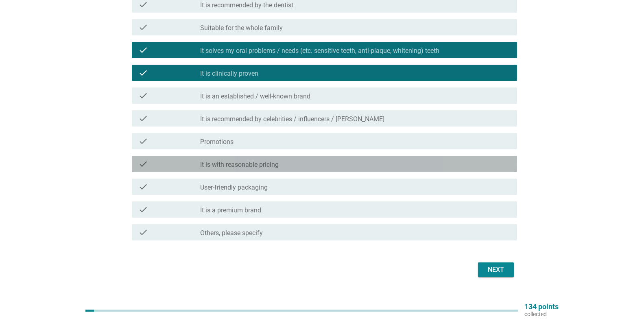  Describe the element at coordinates (231, 211) in the screenshot. I see `label: It is a premium brand` at that location.